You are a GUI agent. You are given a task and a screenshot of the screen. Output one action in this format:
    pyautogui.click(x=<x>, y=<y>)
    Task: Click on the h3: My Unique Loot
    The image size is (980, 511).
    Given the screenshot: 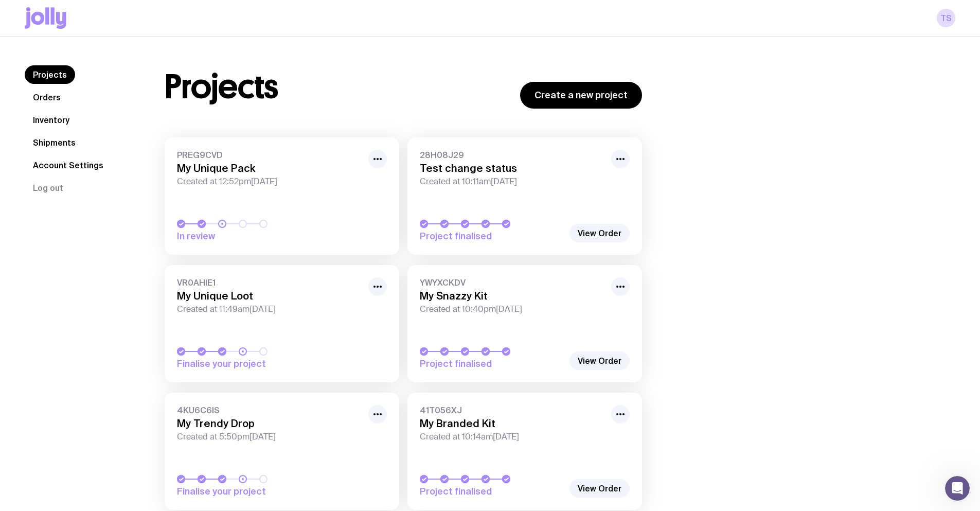 What is the action you would take?
    pyautogui.click(x=269, y=296)
    